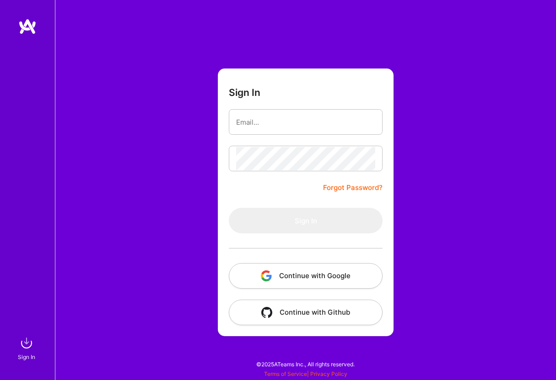  What do you see at coordinates (27, 357) in the screenshot?
I see `div: Sign In` at bounding box center [27, 357].